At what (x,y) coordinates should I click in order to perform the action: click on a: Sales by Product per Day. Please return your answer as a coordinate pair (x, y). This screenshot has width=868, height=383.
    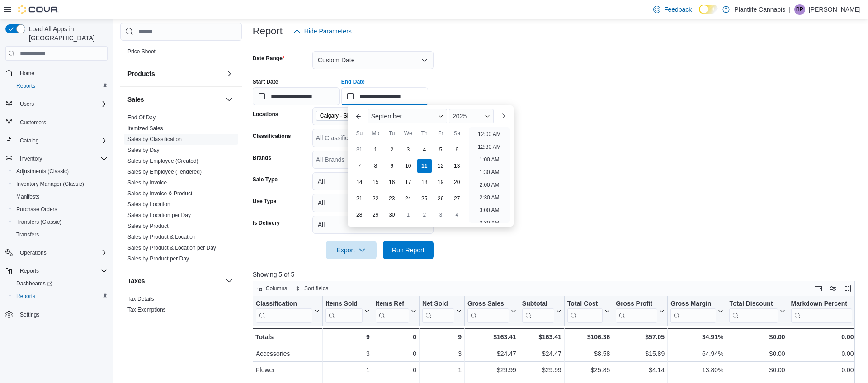
    Looking at the image, I should click on (159, 259).